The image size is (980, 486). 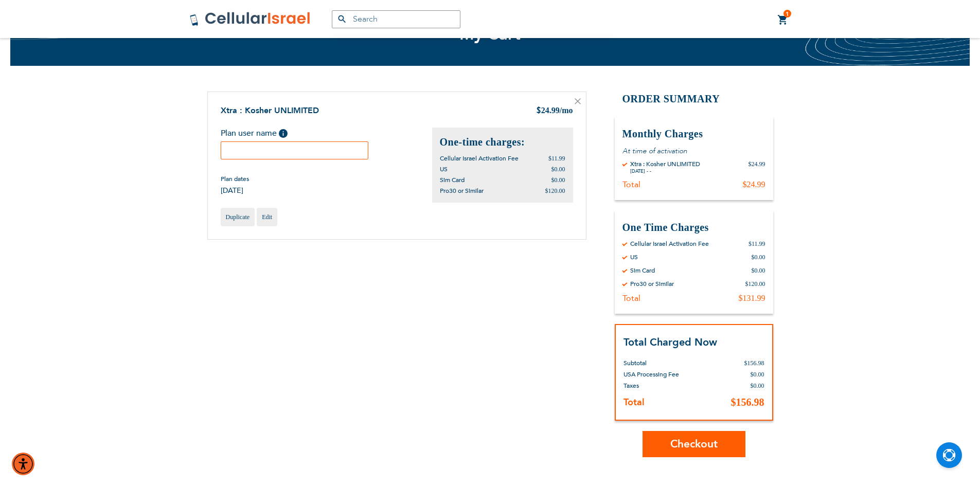 I want to click on span: Checkout, so click(x=694, y=444).